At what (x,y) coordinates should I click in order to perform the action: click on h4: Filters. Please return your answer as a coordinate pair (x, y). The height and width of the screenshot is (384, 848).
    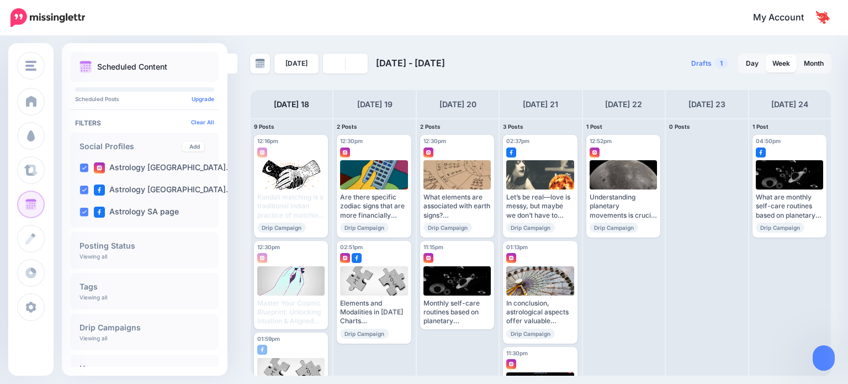
    Looking at the image, I should click on (145, 123).